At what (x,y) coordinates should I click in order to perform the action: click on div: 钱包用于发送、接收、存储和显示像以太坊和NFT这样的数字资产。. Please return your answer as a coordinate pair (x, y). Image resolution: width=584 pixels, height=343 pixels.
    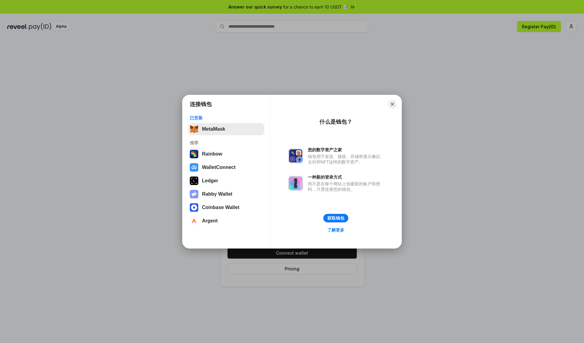
    Looking at the image, I should click on (346, 159).